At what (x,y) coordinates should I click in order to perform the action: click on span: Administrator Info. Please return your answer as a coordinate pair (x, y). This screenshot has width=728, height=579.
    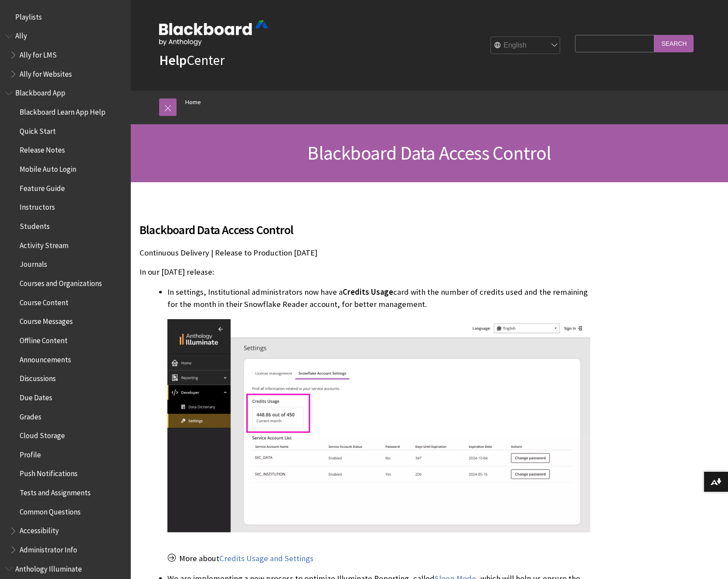
    Looking at the image, I should click on (49, 548).